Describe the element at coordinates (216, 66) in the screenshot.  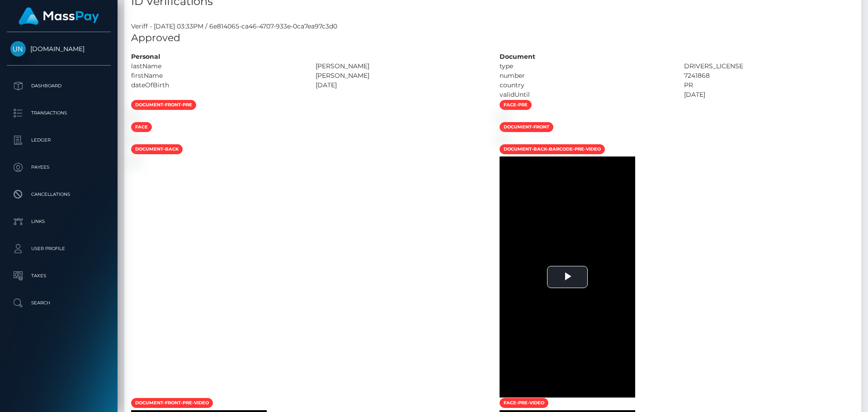
I see `div: lastName` at that location.